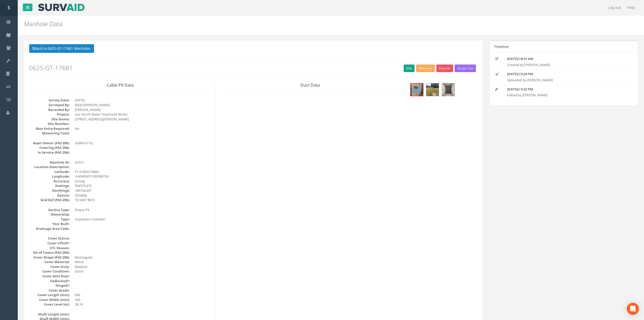 Image resolution: width=644 pixels, height=320 pixels. What do you see at coordinates (465, 68) in the screenshot?
I see `button: Assign To` at bounding box center [465, 68].